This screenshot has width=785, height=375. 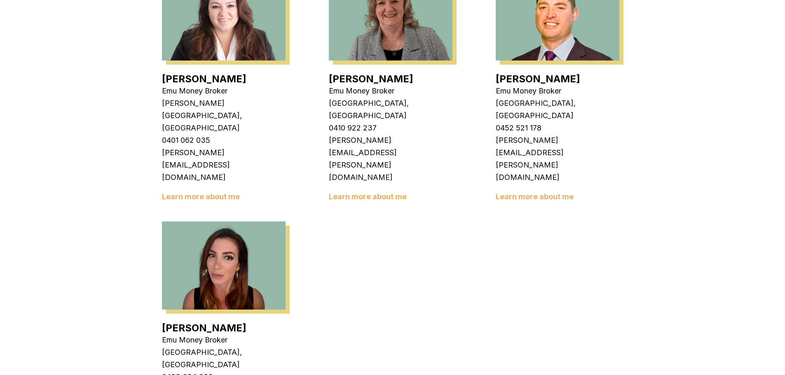 I want to click on img: Laura La Micela, so click(x=224, y=266).